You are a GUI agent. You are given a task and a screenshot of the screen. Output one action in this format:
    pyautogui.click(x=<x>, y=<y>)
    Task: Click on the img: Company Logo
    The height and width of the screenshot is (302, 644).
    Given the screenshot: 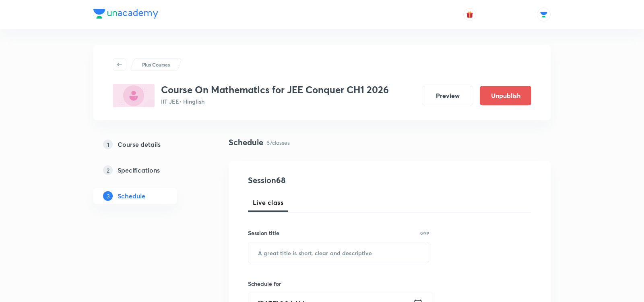 What is the action you would take?
    pyautogui.click(x=126, y=13)
    